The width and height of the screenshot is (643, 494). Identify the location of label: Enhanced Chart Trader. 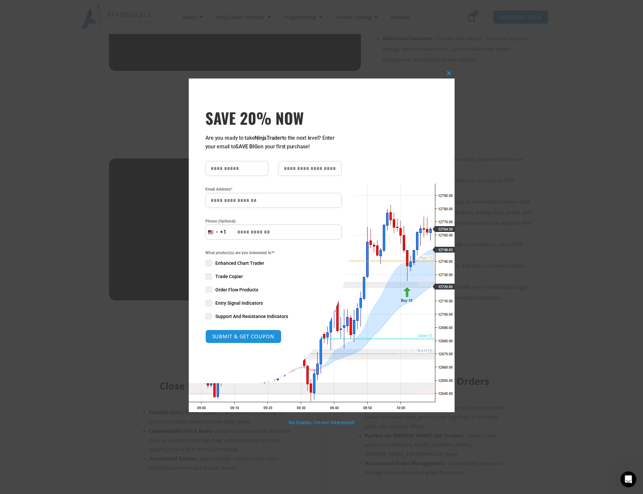
(274, 263).